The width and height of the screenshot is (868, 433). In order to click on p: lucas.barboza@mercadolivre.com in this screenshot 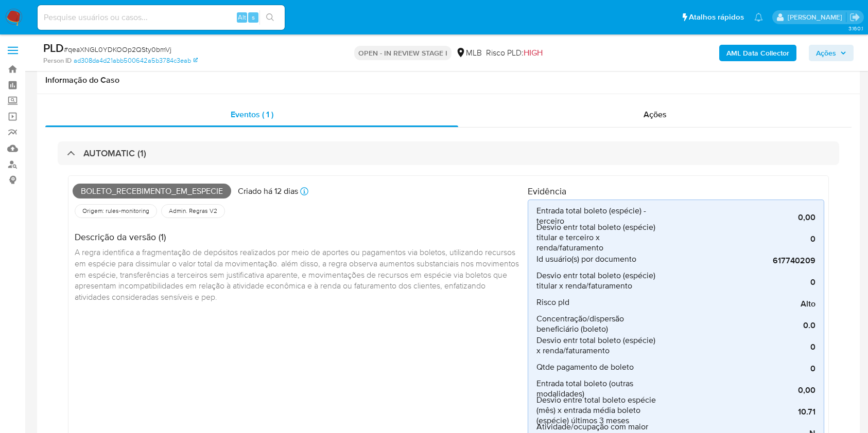, I will do `click(817, 17)`.